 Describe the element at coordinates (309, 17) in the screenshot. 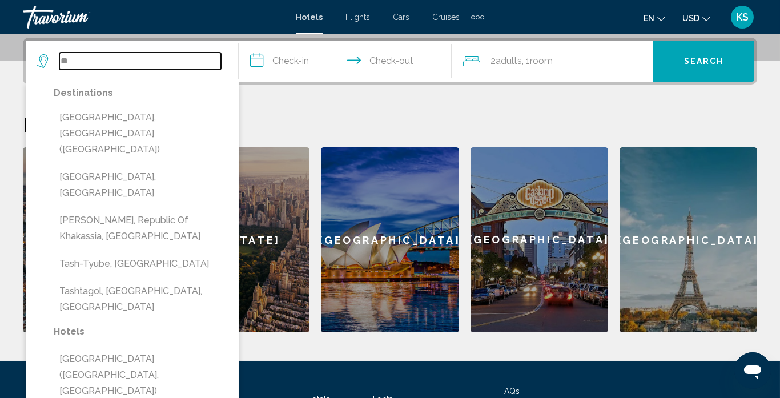

I see `a: Hotels` at that location.